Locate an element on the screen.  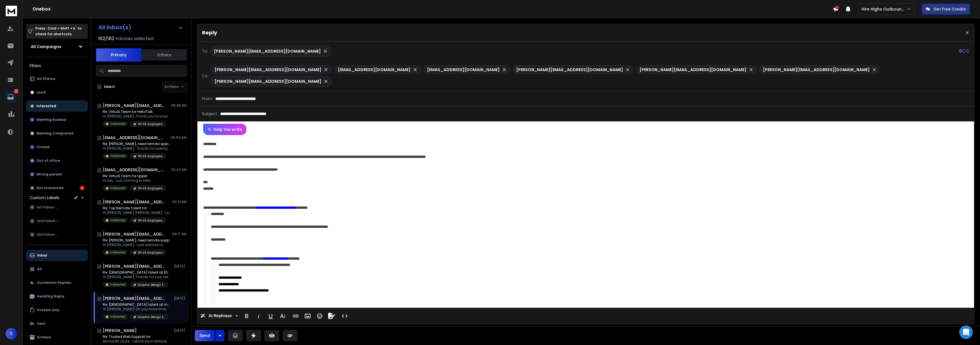
p: Lead is located at coordinates (41, 93).